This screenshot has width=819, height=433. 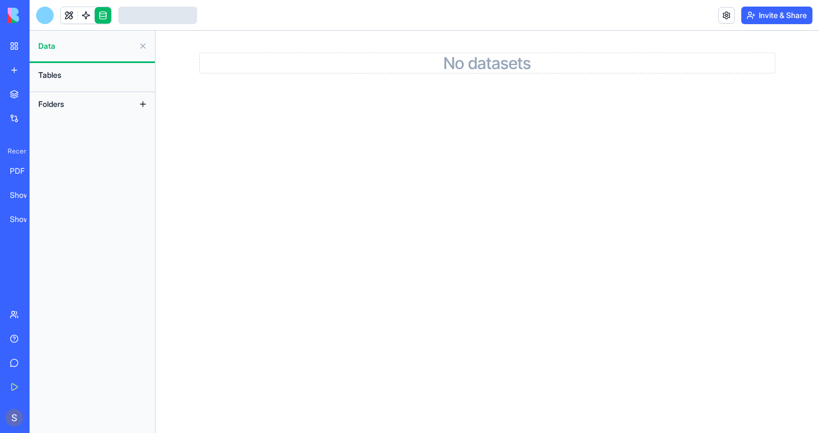 What do you see at coordinates (777, 15) in the screenshot?
I see `button: Invite & Share` at bounding box center [777, 15].